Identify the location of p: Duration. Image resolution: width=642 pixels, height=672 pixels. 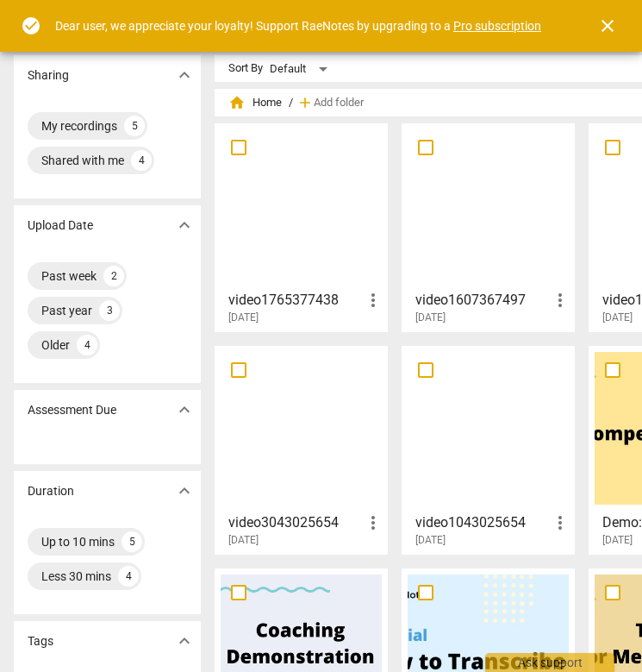
(51, 490).